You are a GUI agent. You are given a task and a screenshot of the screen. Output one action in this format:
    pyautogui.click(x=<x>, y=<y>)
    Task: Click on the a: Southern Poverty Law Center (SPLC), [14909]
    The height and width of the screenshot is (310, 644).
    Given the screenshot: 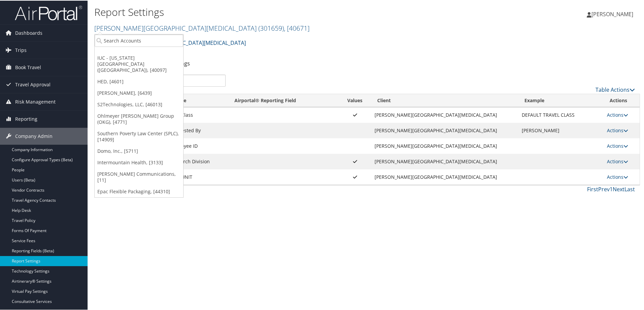 What is the action you would take?
    pyautogui.click(x=139, y=136)
    